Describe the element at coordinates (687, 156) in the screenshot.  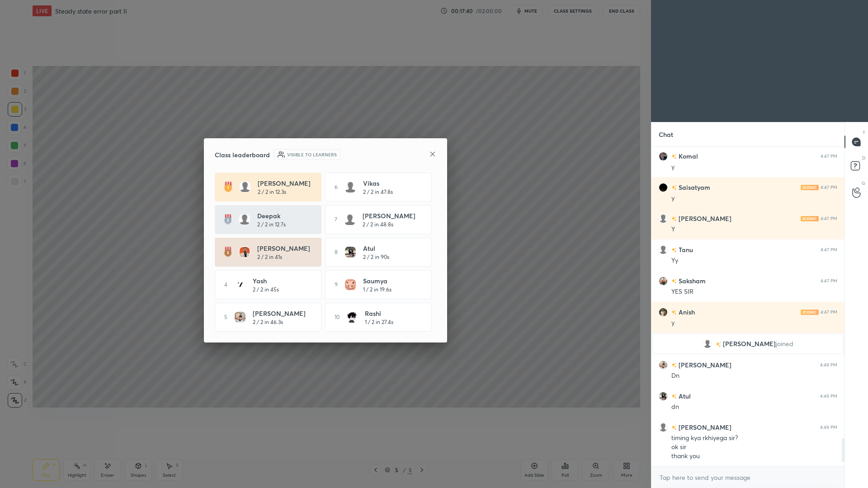
I see `h6: Komal` at that location.